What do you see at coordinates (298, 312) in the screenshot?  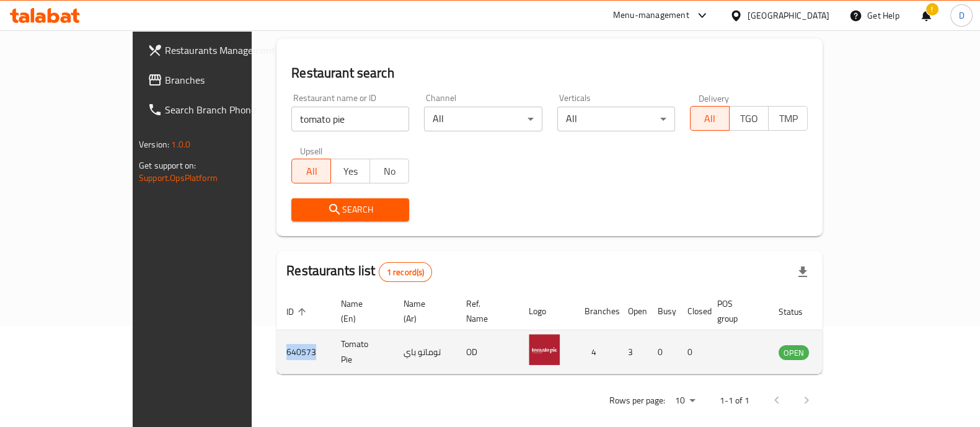 I see `span: ID` at bounding box center [298, 312].